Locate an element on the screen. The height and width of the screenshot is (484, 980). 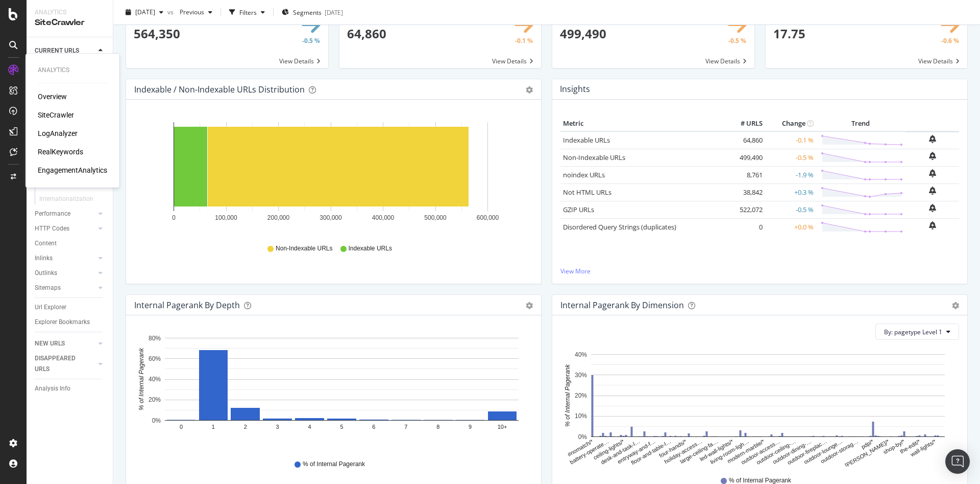
a: Internationalization is located at coordinates (71, 198).